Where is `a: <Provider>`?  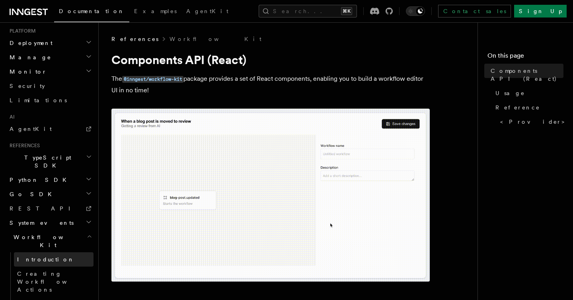
a: <Provider> is located at coordinates (530, 122).